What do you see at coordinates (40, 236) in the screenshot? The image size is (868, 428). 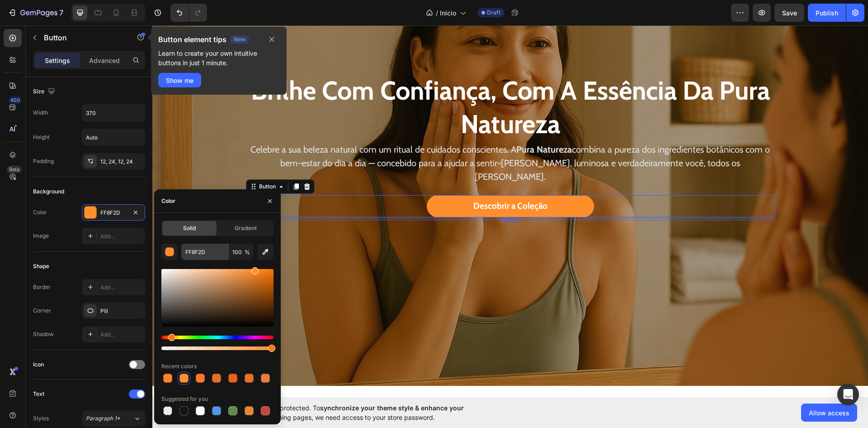 I see `div: Image` at bounding box center [40, 236].